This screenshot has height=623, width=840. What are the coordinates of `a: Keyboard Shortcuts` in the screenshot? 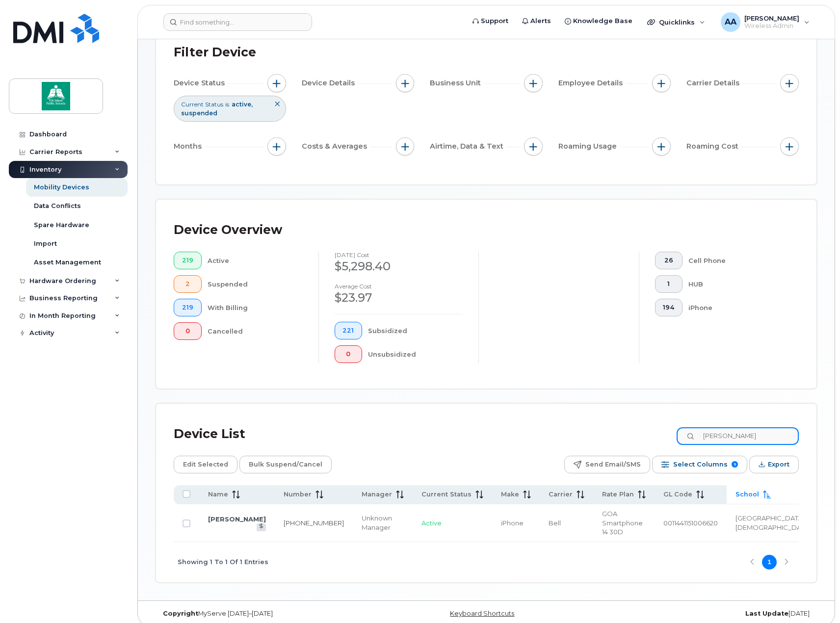 It's located at (482, 613).